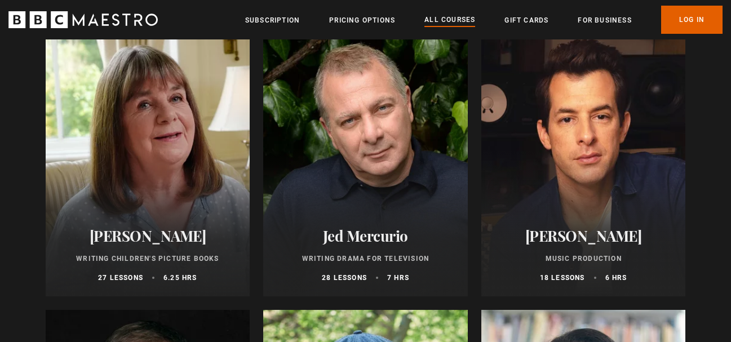 The width and height of the screenshot is (731, 342). Describe the element at coordinates (362, 20) in the screenshot. I see `a: Pricing Options` at that location.